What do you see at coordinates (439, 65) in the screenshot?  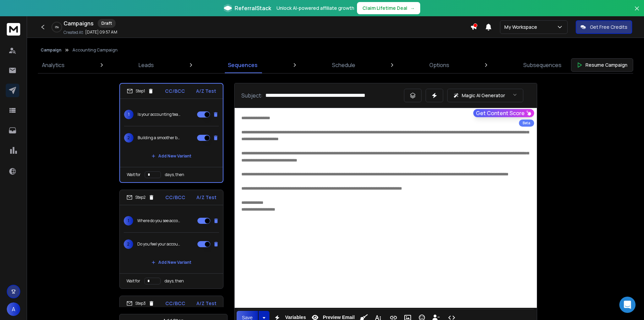 I see `p: Options` at bounding box center [439, 65].